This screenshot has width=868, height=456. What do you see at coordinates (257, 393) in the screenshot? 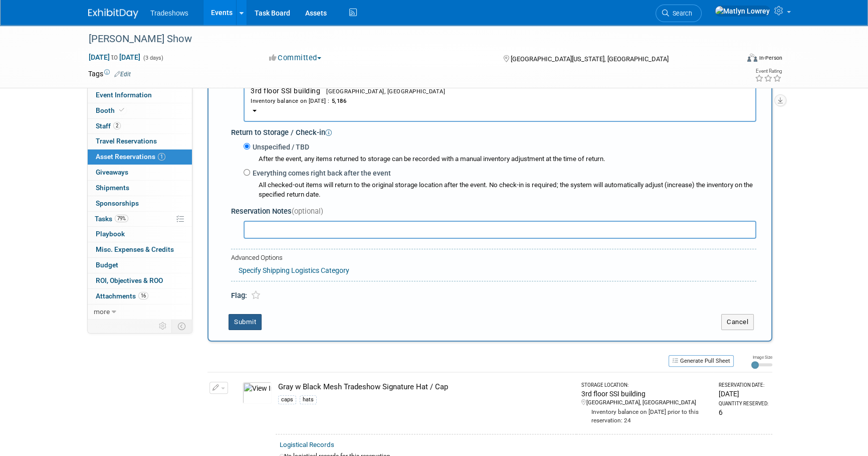
I see `img: View Images` at bounding box center [257, 393].